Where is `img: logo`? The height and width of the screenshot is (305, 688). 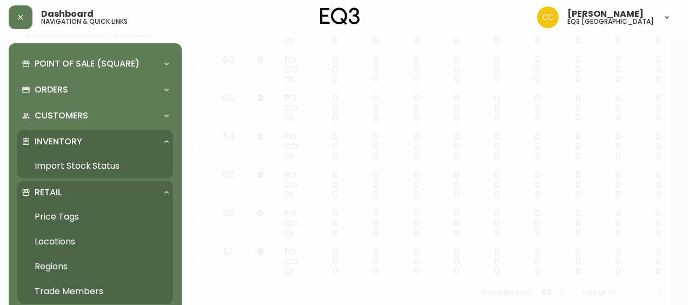 img: logo is located at coordinates (340, 16).